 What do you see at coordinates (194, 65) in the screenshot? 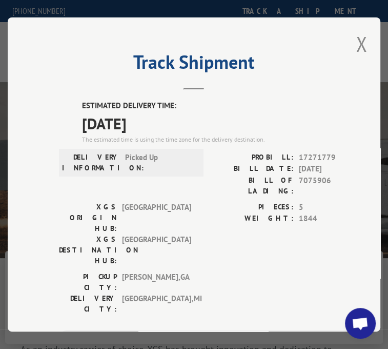
I see `h2: Track Shipment` at bounding box center [194, 65].